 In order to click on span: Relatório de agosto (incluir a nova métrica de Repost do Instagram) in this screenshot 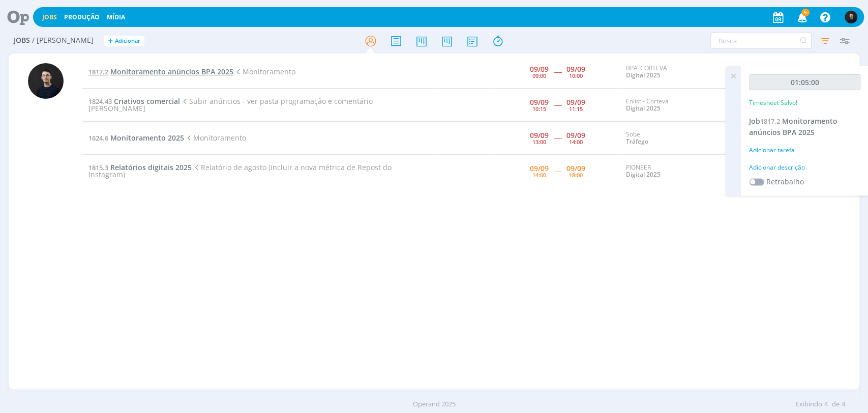, I will do `click(240, 170)`.